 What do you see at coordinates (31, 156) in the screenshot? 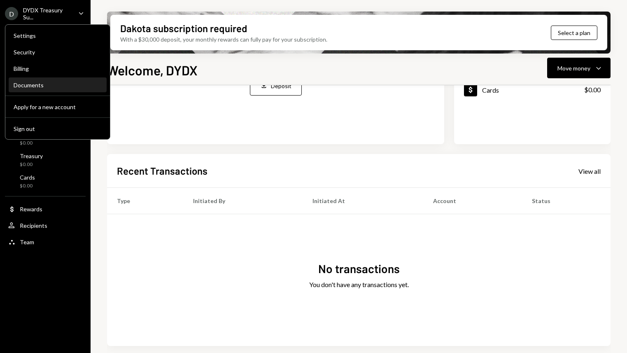
I see `div: Treasury` at bounding box center [31, 156].